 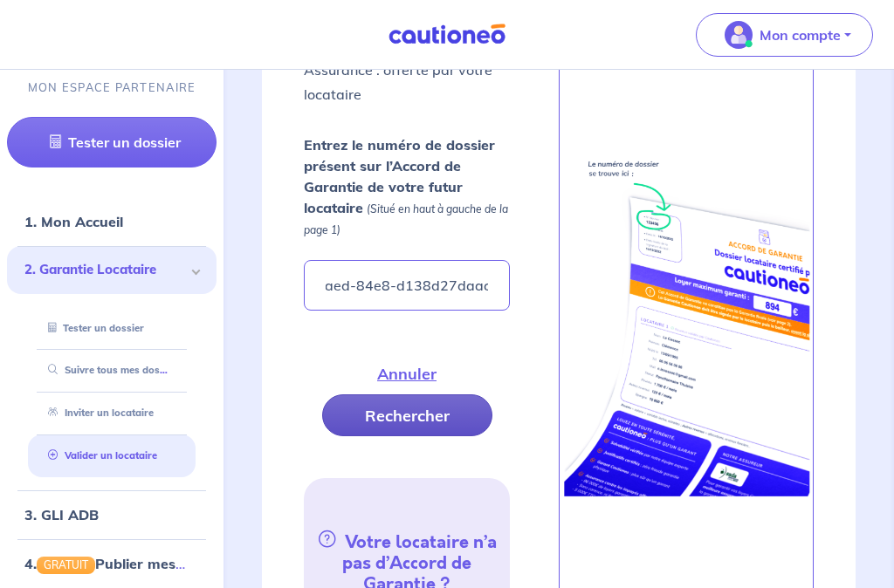 What do you see at coordinates (104, 271) in the screenshot?
I see `span: 2. Garantie Locataire` at bounding box center [104, 271].